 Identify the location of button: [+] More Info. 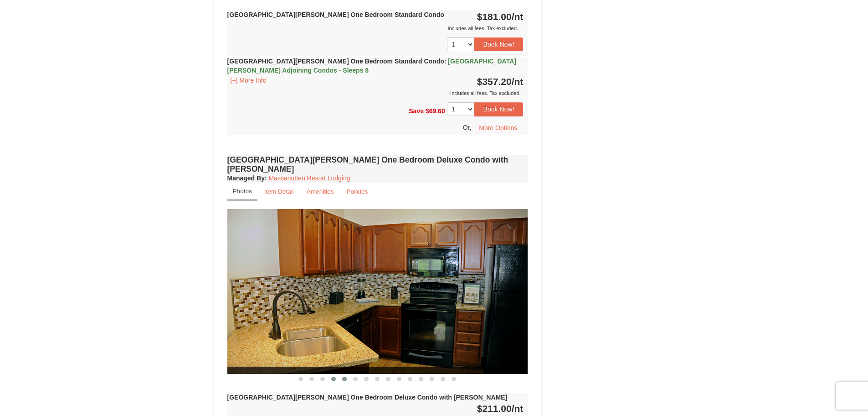
(249, 80).